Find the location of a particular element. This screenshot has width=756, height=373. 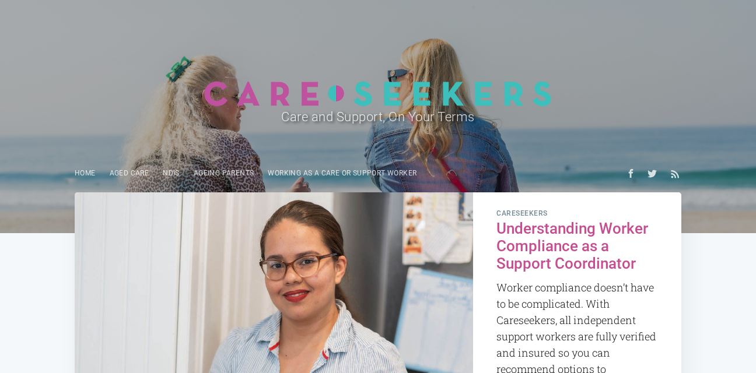

span: careseekers is located at coordinates (577, 214).